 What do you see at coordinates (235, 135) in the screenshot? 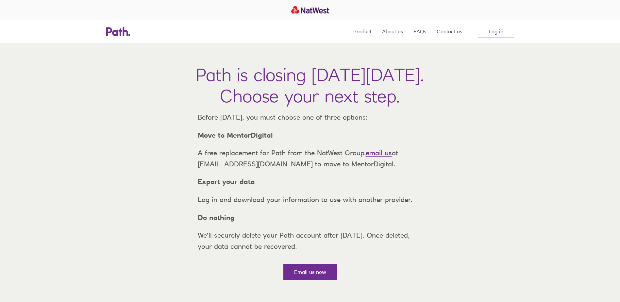
I see `strong: Move to MentorDigital` at bounding box center [235, 135].